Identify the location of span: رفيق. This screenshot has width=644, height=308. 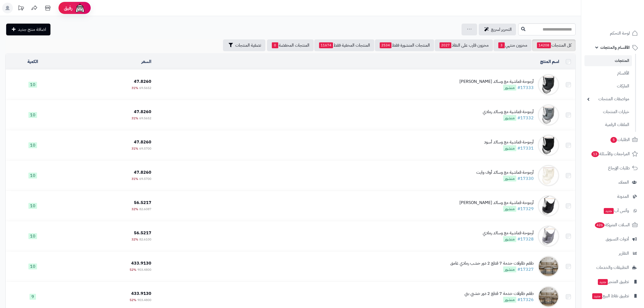
(68, 8).